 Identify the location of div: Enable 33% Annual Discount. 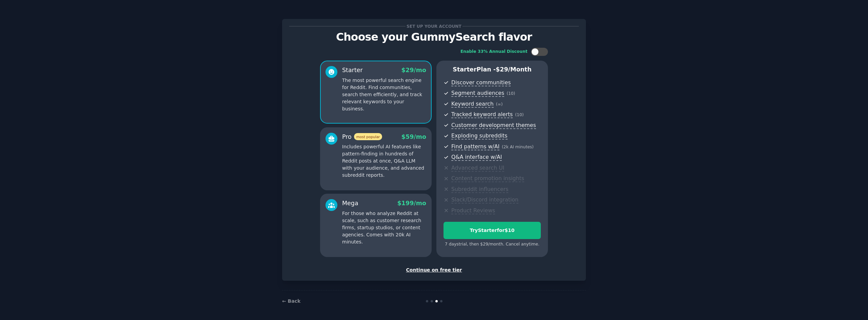
(494, 52).